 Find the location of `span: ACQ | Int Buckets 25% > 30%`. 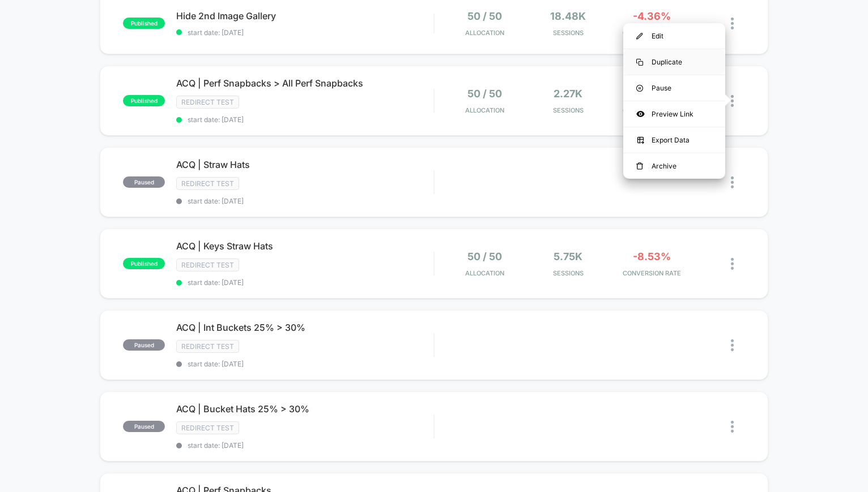

span: ACQ | Int Buckets 25% > 30% is located at coordinates (305, 328).